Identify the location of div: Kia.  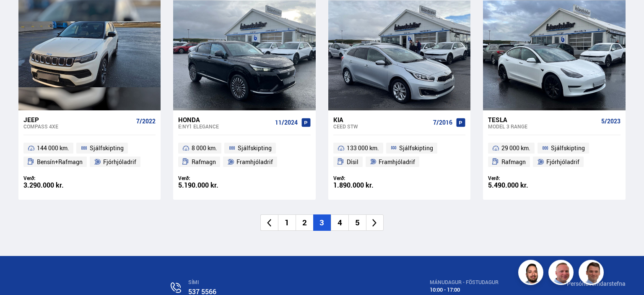
(381, 120).